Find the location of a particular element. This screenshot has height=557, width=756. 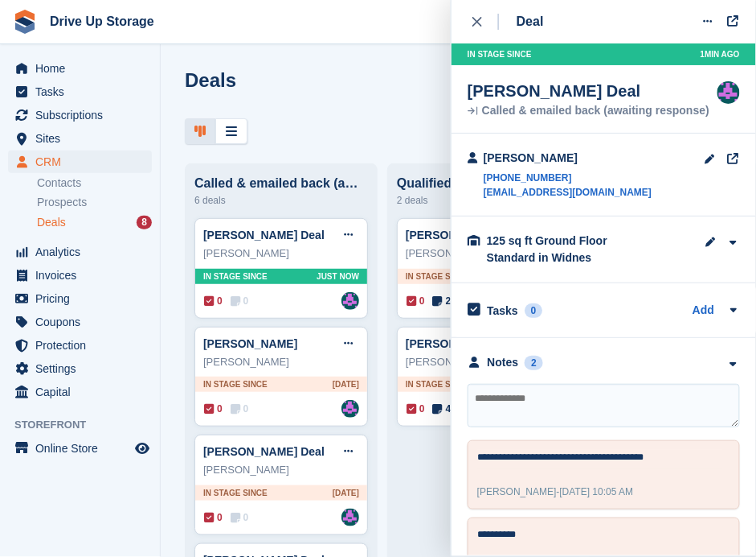

span: Settings is located at coordinates (83, 368).